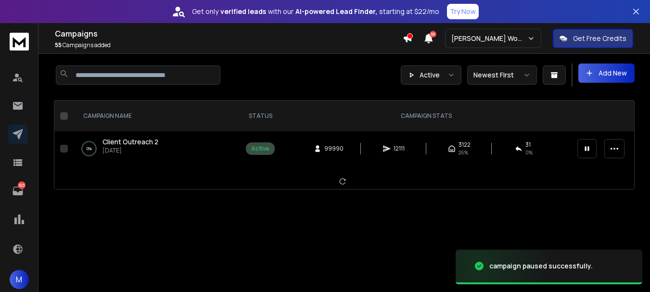 This screenshot has width=650, height=292. I want to click on p: Active, so click(429, 75).